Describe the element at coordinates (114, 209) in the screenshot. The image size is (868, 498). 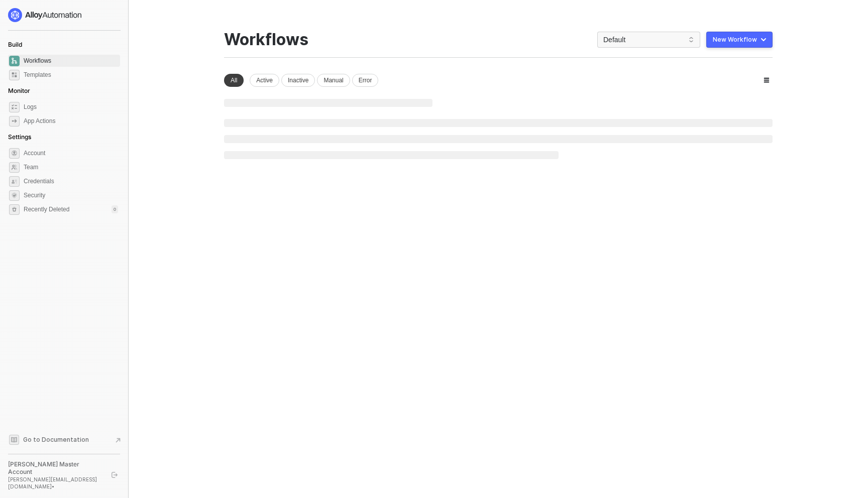
I see `div: 0` at that location.